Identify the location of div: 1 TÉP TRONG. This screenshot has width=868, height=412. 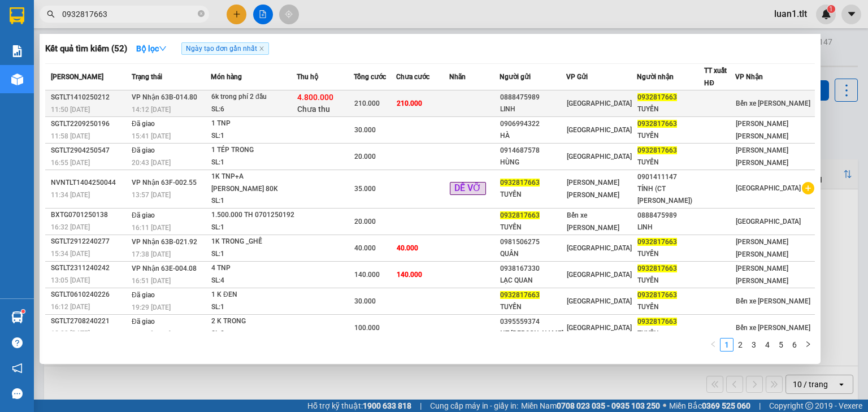
(254, 150).